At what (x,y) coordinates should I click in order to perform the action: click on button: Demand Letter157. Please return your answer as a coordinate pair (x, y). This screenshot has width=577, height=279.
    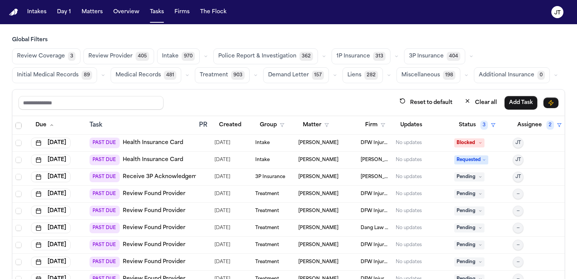
    Looking at the image, I should click on (296, 75).